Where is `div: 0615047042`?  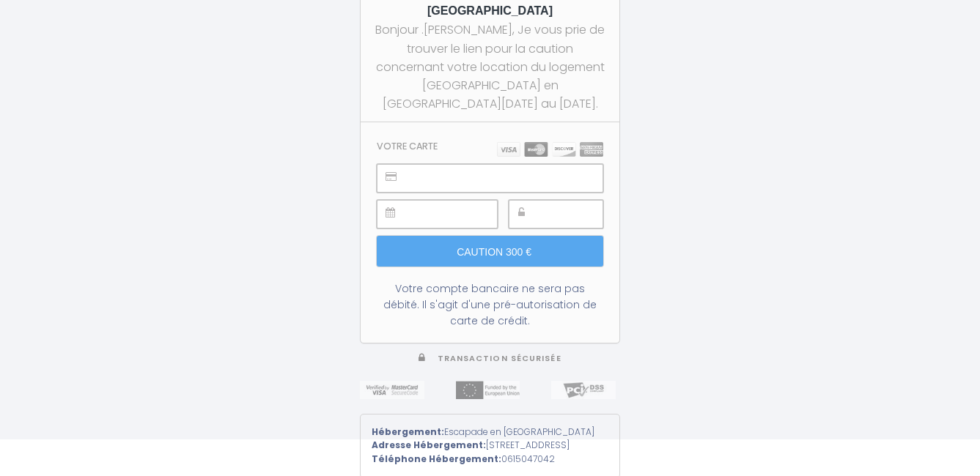
div: 0615047042 is located at coordinates (489, 460).